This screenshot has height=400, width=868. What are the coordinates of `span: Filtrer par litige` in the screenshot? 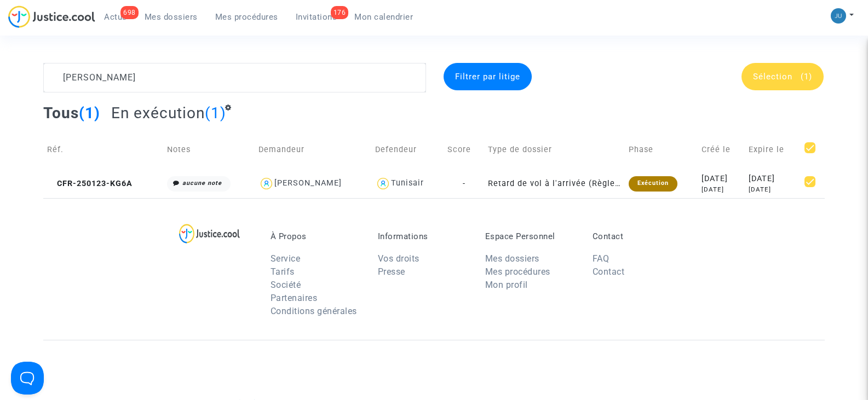 It's located at (488, 77).